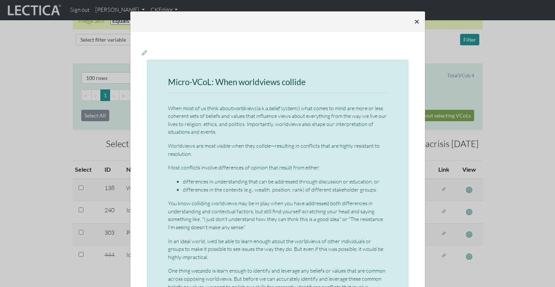  Describe the element at coordinates (278, 216) in the screenshot. I see `p: You know colliding worldviews may be in play when you have addressed both differences in understa...` at that location.